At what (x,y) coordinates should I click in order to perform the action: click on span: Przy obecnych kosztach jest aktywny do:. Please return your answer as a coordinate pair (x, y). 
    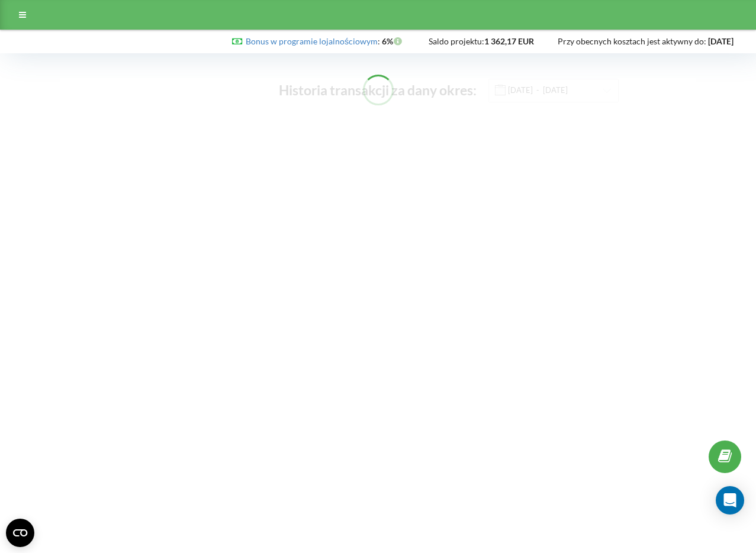
    Looking at the image, I should click on (632, 41).